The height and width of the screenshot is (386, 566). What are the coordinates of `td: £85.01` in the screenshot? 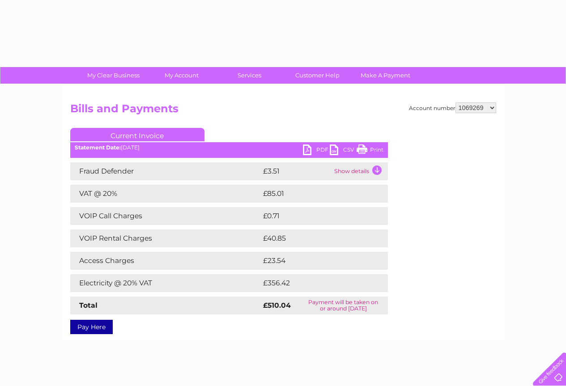 It's located at (315, 194).